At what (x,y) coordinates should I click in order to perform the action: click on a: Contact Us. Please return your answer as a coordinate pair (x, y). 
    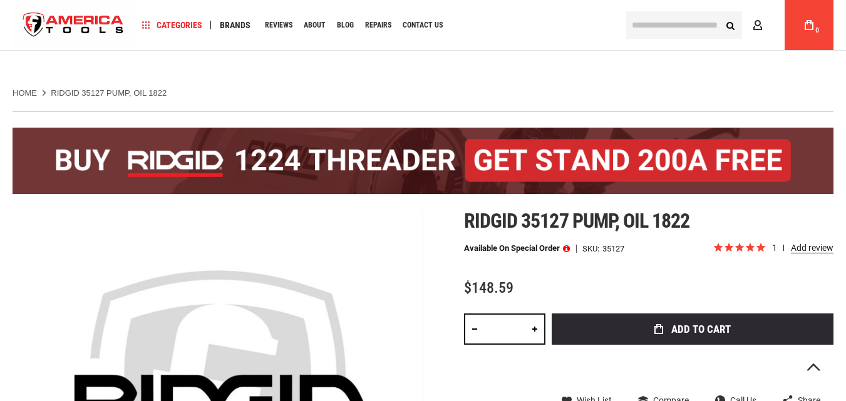
    Looking at the image, I should click on (423, 25).